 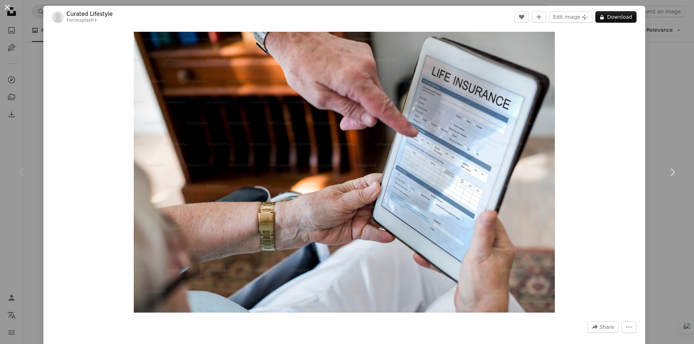 What do you see at coordinates (58, 17) in the screenshot?
I see `img: Go to Curated Lifestyle's profile` at bounding box center [58, 17].